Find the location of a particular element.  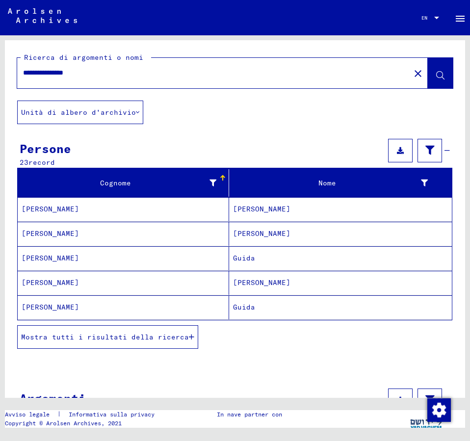

mat-header-cell: Nome is located at coordinates (340, 183).